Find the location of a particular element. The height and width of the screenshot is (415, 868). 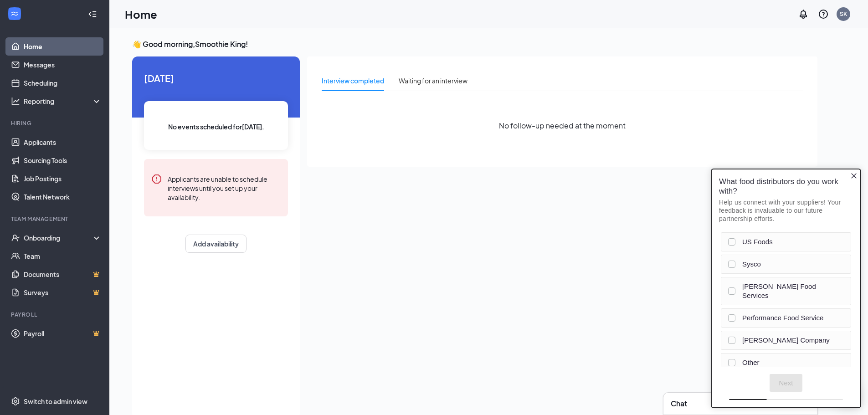

svg: UserCheck is located at coordinates (15, 237).